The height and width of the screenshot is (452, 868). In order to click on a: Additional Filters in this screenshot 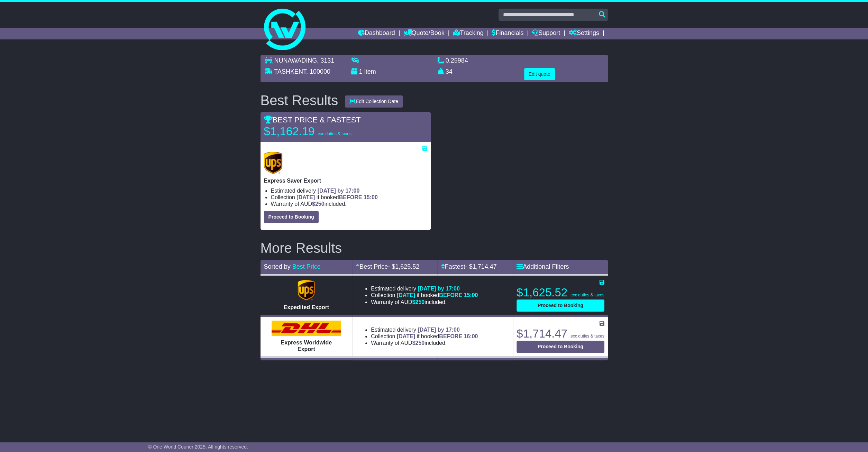, I will do `click(542, 266)`.